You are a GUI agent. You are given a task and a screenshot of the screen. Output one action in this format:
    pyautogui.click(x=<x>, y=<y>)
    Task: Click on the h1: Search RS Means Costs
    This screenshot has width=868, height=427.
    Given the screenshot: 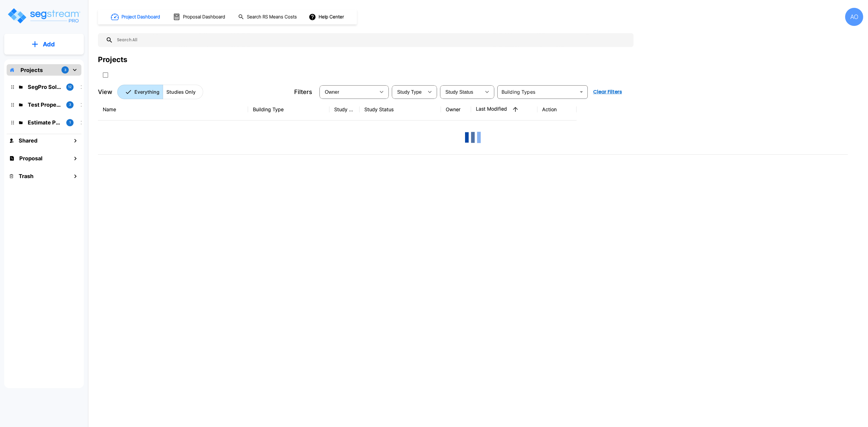 What is the action you would take?
    pyautogui.click(x=272, y=17)
    